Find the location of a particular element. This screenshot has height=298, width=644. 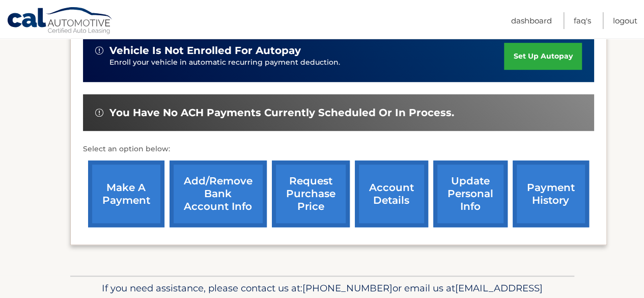

a: set up autopay is located at coordinates (543, 56).